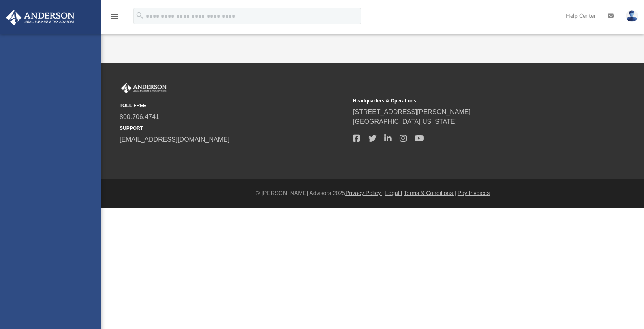 The image size is (644, 329). What do you see at coordinates (114, 18) in the screenshot?
I see `a: menu` at bounding box center [114, 18].